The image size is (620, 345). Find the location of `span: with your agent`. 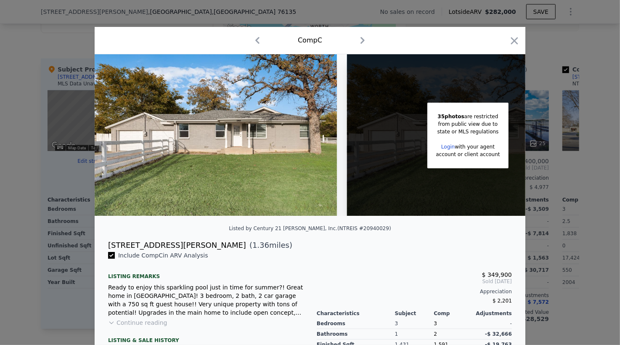

span: with your agent is located at coordinates (475, 147).